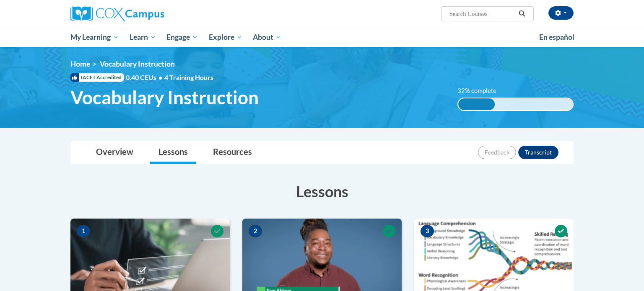 The height and width of the screenshot is (291, 644). I want to click on a: Learn, so click(143, 37).